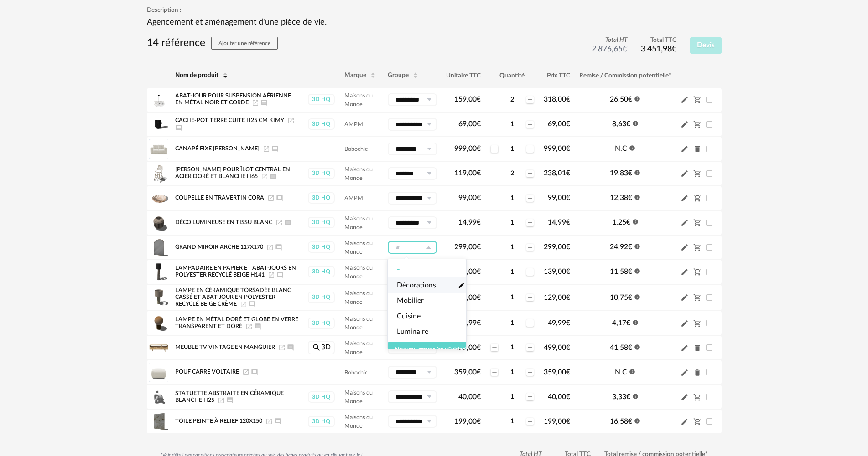 The width and height of the screenshot is (868, 456). I want to click on span: Magnify icon, so click(317, 347).